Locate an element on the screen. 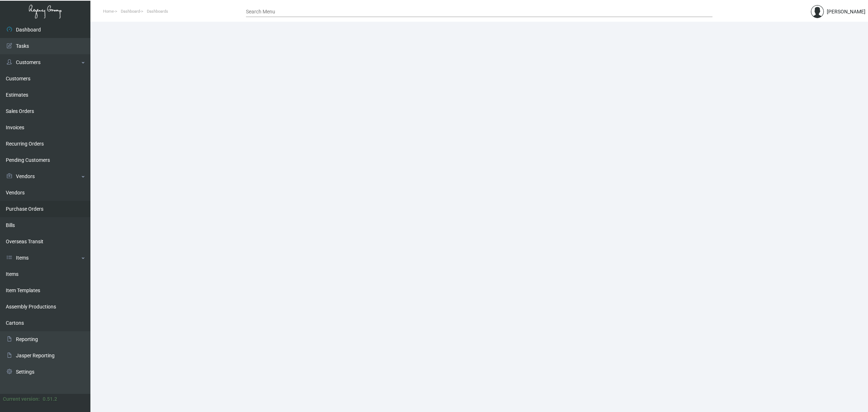  span: Dashboards is located at coordinates (157, 11).